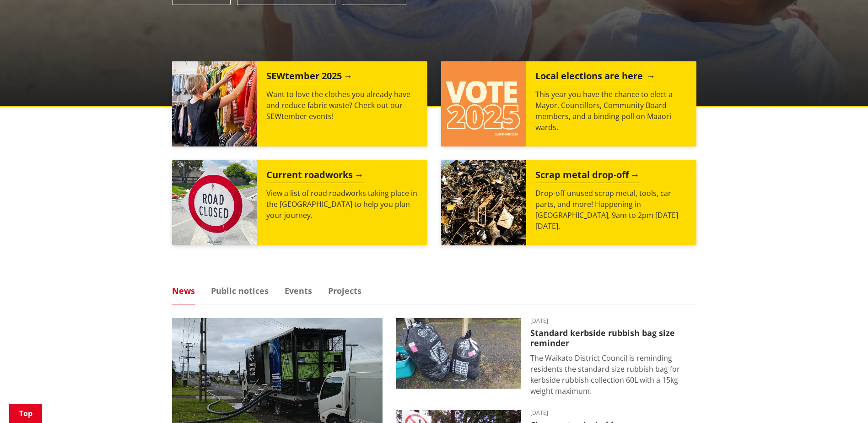 The width and height of the screenshot is (868, 423). I want to click on img: Vote 2025, so click(483, 104).